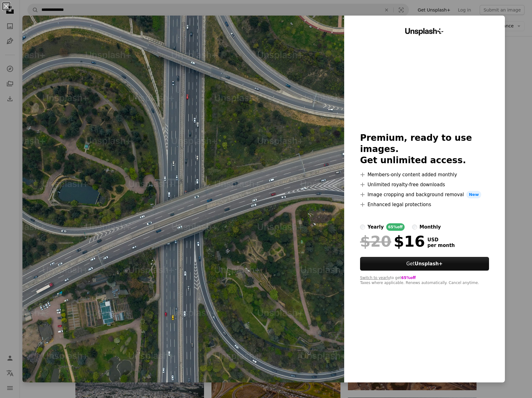  I want to click on span: $20, so click(376, 242).